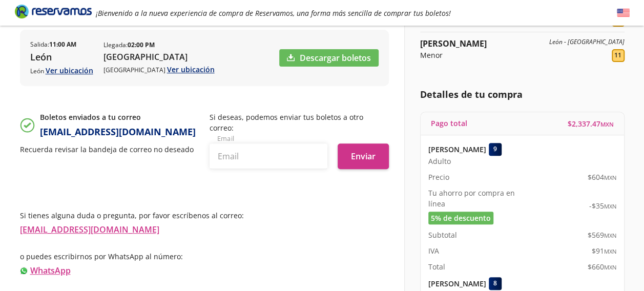  I want to click on div: 9, so click(495, 149).